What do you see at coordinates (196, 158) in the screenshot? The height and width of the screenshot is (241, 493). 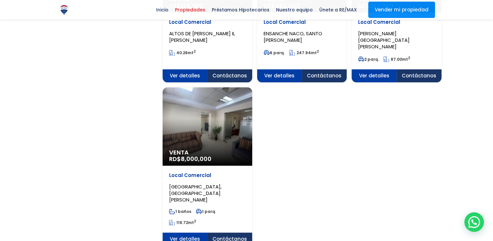 I see `span: 8,000,000` at bounding box center [196, 158].